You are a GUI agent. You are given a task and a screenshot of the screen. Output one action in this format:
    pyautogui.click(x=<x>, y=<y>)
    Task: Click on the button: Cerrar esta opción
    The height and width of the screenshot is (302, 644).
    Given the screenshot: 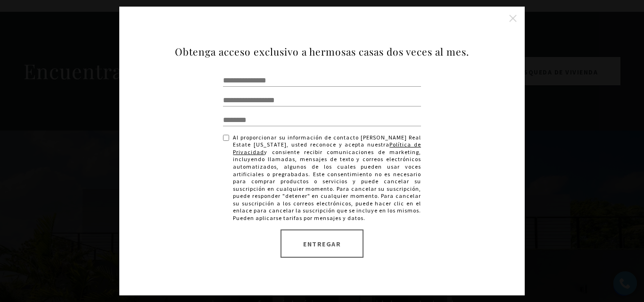 What is the action you would take?
    pyautogui.click(x=513, y=18)
    